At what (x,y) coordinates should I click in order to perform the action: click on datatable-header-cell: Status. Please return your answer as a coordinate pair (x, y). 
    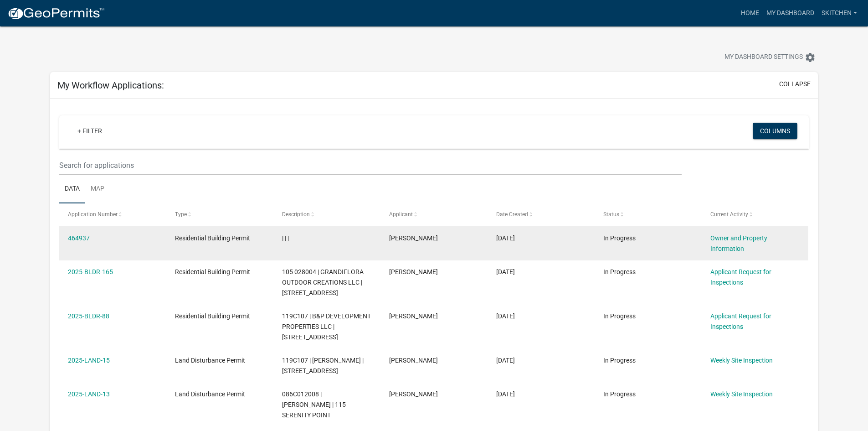
    Looking at the image, I should click on (647, 214).